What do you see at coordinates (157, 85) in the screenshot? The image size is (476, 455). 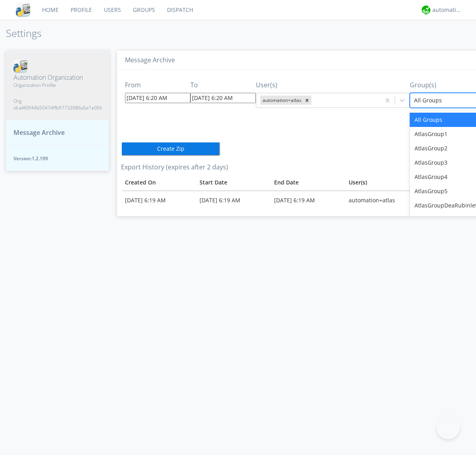 I see `h3: From` at bounding box center [157, 85].